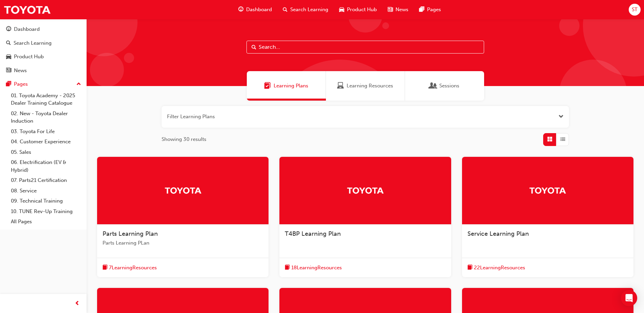 The image size is (644, 313). Describe the element at coordinates (560, 117) in the screenshot. I see `button: Open the filter` at that location.